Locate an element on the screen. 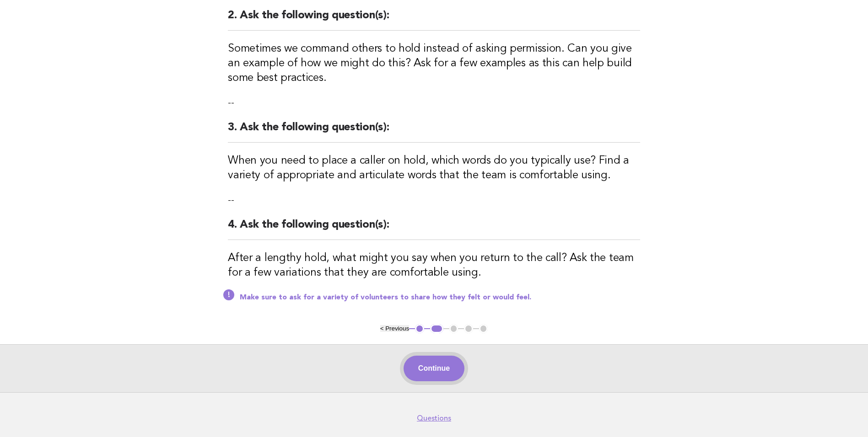  h3: Sometimes we command others to hold instead of asking permission. Can you give an example of how ... is located at coordinates (434, 64).